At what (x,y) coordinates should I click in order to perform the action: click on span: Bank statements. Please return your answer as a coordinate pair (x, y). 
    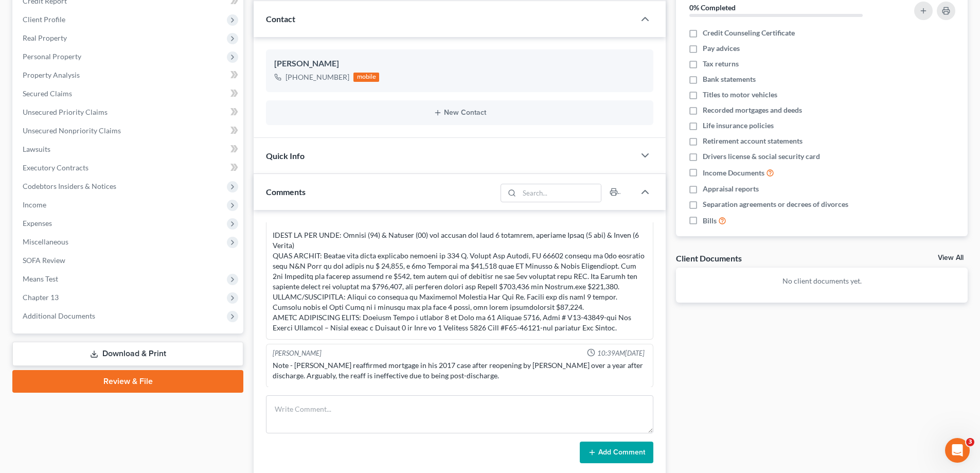
    Looking at the image, I should click on (729, 79).